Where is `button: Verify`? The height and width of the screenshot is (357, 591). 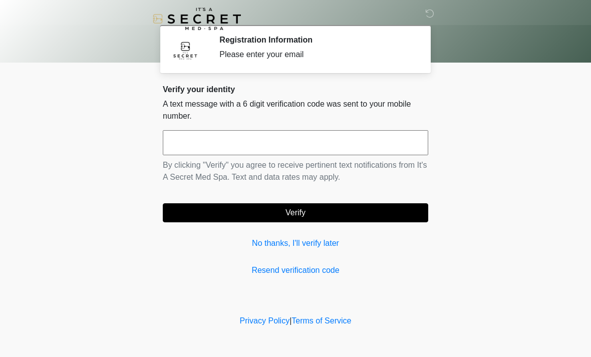 button: Verify is located at coordinates (295, 213).